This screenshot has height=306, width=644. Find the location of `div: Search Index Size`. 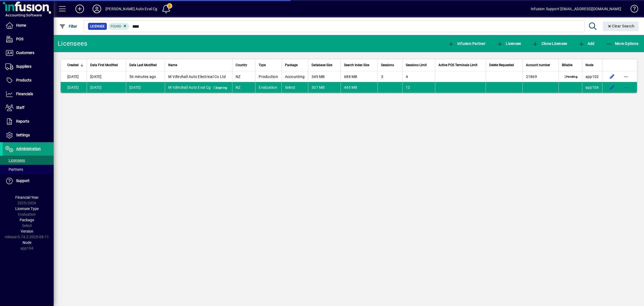

div: Search Index Size is located at coordinates (359, 65).